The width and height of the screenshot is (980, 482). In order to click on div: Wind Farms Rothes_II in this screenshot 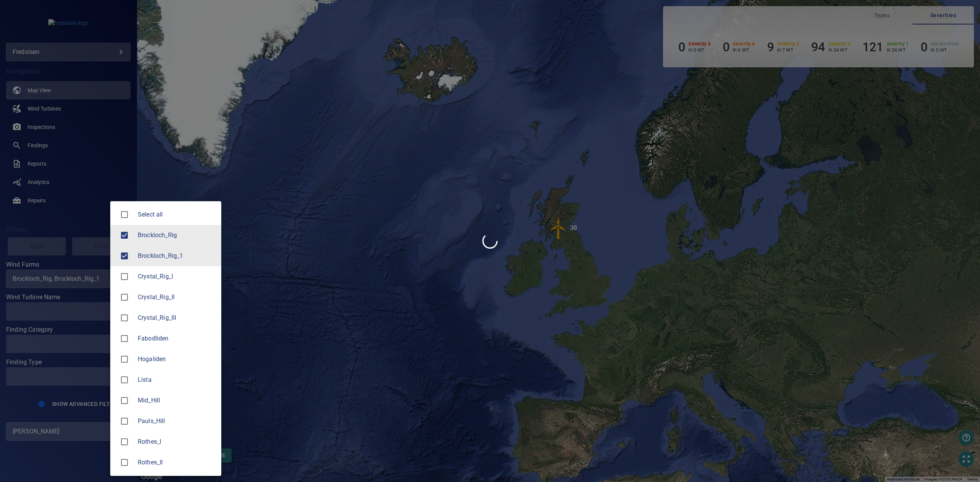, I will do `click(177, 462)`.